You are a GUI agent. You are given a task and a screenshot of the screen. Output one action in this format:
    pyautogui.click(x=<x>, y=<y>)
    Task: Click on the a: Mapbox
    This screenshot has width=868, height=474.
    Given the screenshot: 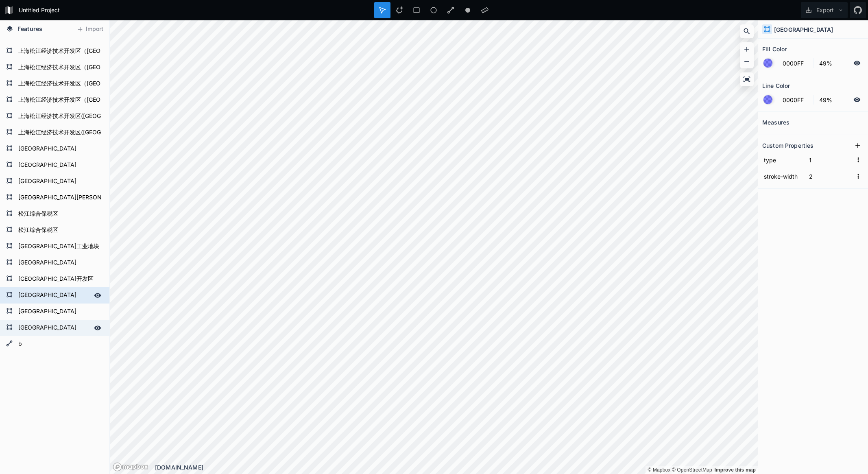 What is the action you would take?
    pyautogui.click(x=659, y=470)
    